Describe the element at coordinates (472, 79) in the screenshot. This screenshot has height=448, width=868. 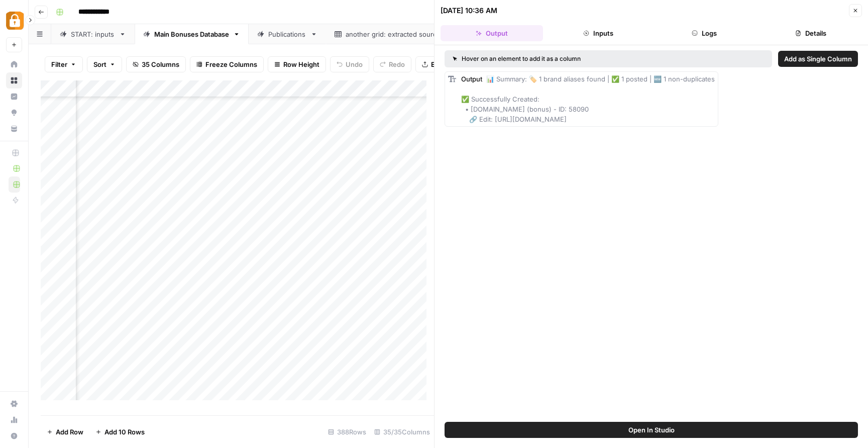
I see `span: Output` at that location.